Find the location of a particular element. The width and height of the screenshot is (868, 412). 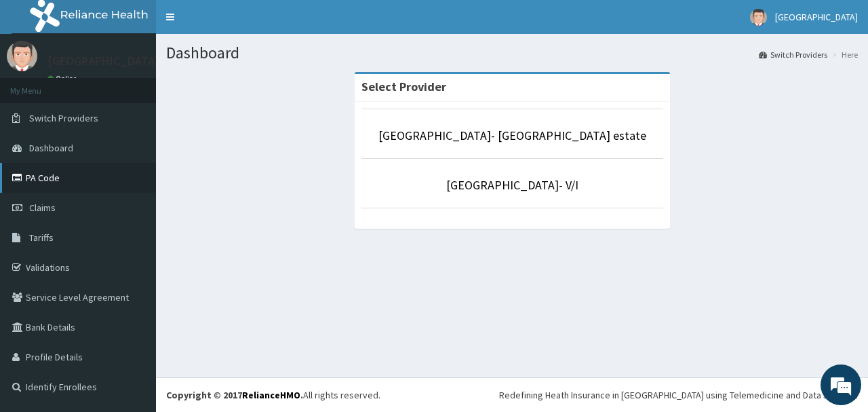

span: Tariffs is located at coordinates (41, 237).